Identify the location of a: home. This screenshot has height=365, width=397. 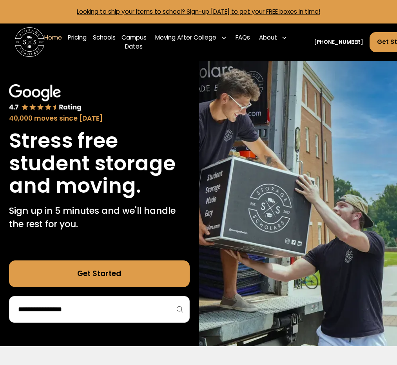
(30, 42).